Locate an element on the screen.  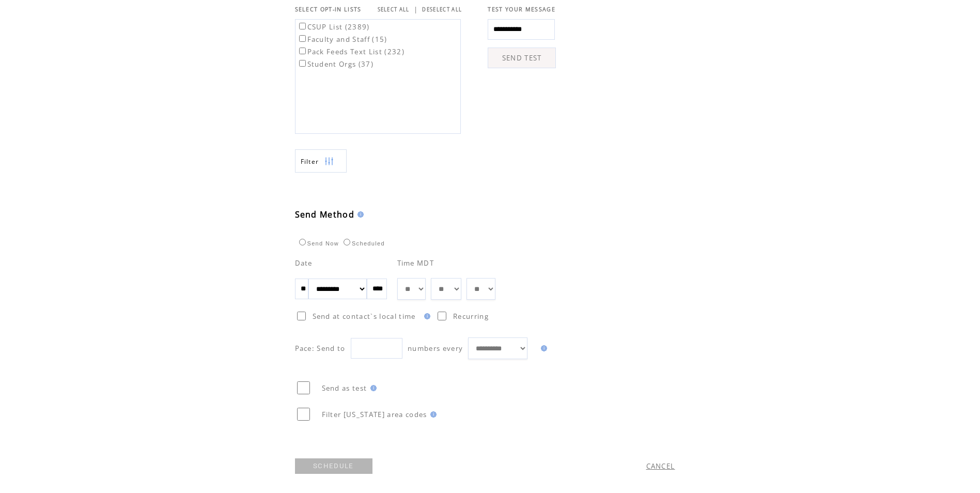
a: CANCEL is located at coordinates (661, 466).